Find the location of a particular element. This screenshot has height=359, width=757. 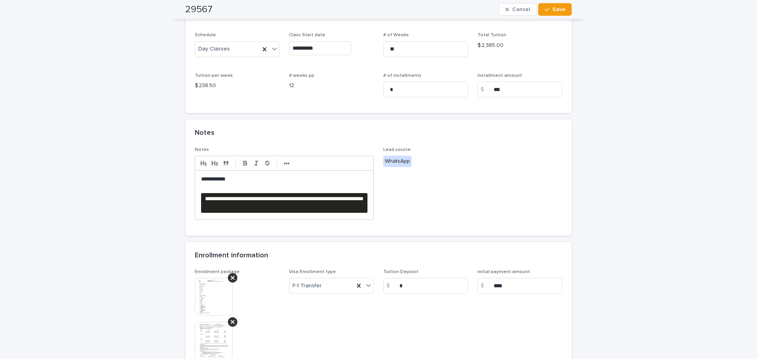

span: Tuition Deposit is located at coordinates (401, 272).